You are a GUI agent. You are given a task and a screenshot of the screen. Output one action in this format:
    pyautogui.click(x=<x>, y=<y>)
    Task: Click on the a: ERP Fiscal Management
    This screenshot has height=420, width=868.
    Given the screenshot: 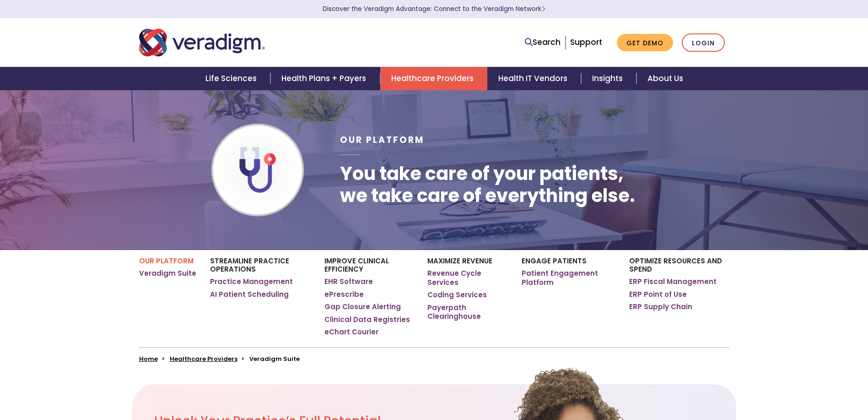 What is the action you would take?
    pyautogui.click(x=673, y=281)
    